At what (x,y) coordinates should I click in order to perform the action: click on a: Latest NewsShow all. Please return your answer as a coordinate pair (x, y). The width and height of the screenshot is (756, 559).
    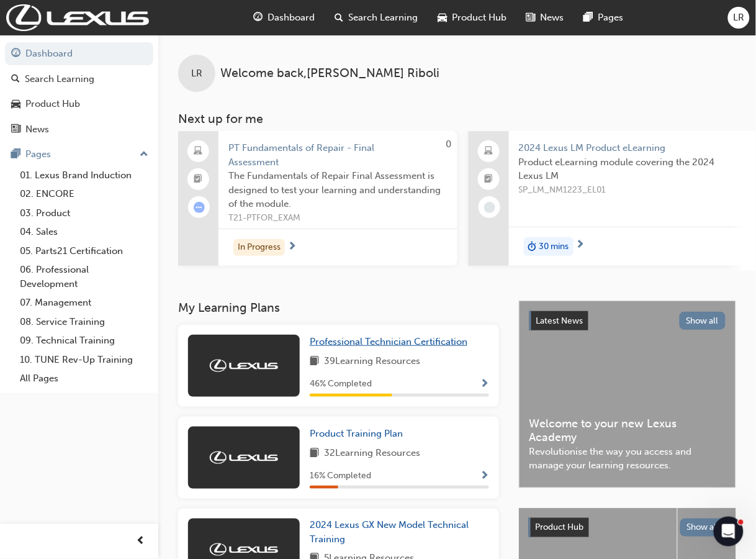
    Looking at the image, I should click on (627, 321).